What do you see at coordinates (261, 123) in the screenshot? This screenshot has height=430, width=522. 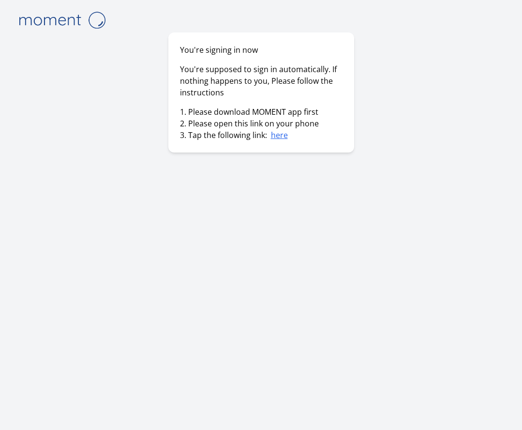 I see `li: 2. Please open this link on your phone` at bounding box center [261, 123].